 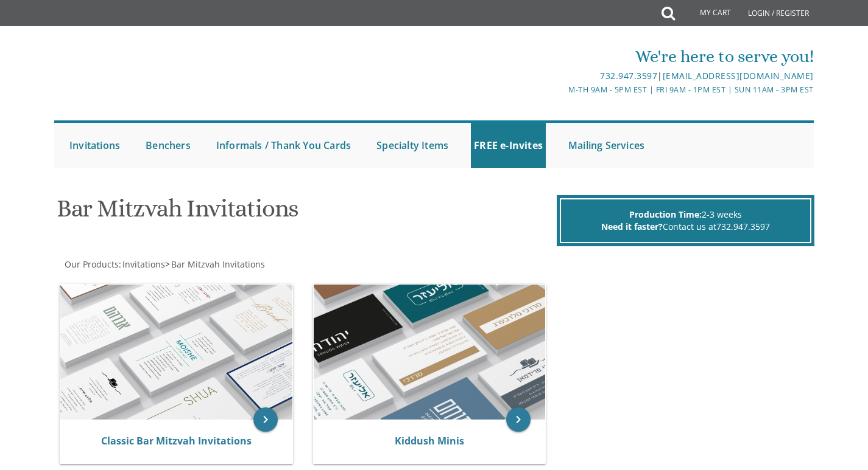 I want to click on a: FREE e-Invites, so click(x=508, y=145).